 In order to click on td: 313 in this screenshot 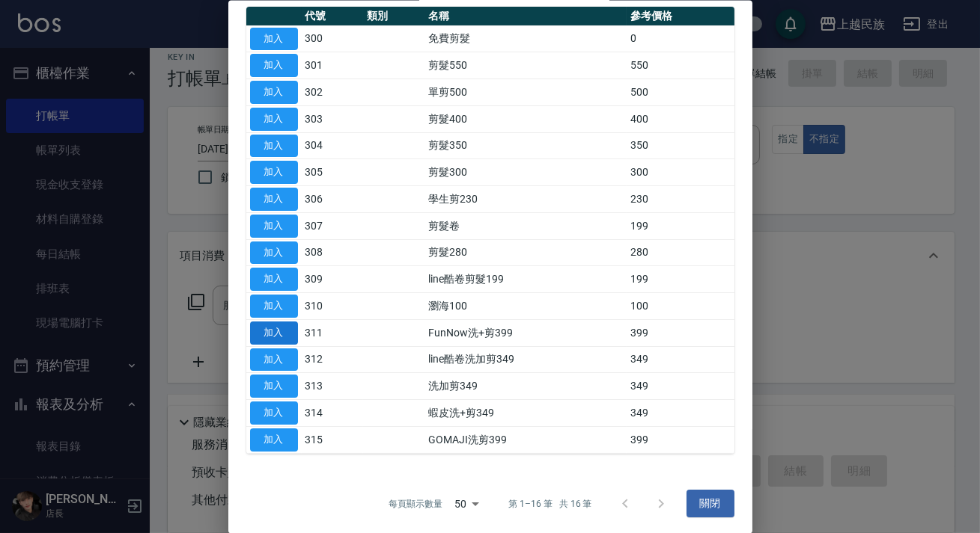, I will do `click(332, 386)`.